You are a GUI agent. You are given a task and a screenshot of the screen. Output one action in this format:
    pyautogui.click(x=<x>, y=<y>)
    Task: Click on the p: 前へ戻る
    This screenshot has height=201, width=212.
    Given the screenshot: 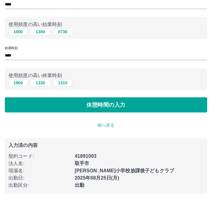 What is the action you would take?
    pyautogui.click(x=106, y=125)
    